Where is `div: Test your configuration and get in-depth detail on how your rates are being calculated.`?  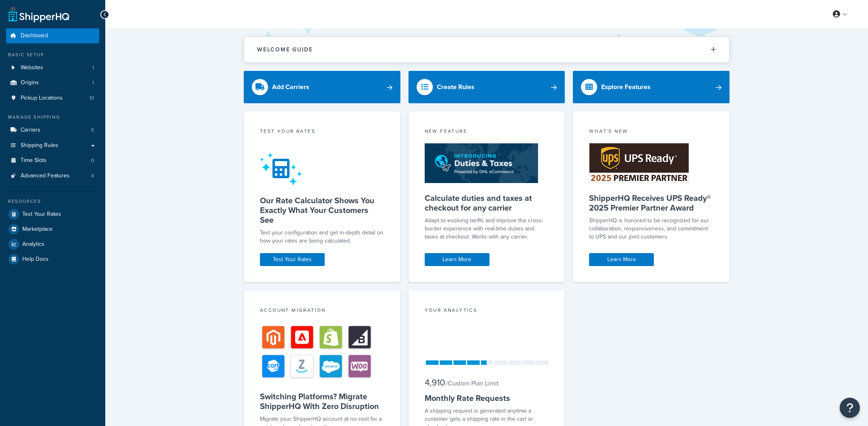 div: Test your configuration and get in-depth detail on how your rates are being calculated. is located at coordinates (322, 237).